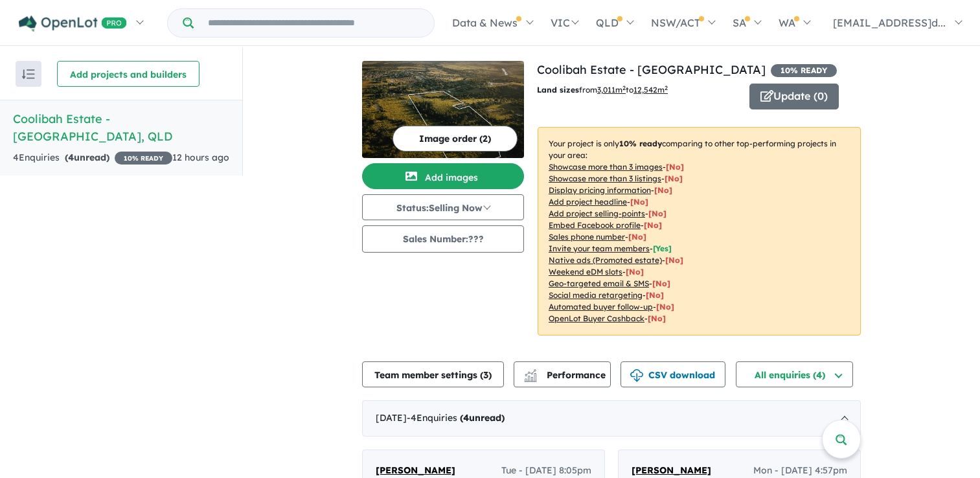  Describe the element at coordinates (605, 178) in the screenshot. I see `u: Showcase more than 3 listings` at that location.